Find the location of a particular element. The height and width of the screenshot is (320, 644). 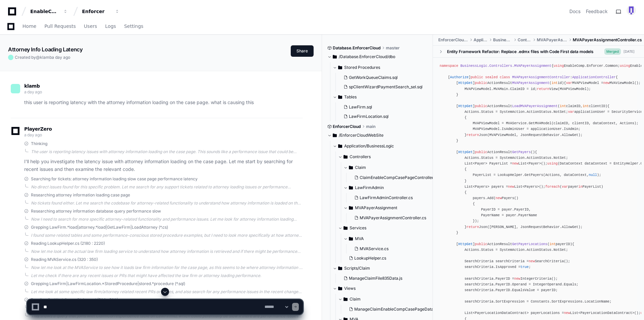

button: Services is located at coordinates (388, 228).